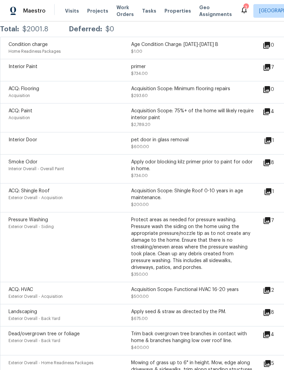 The height and width of the screenshot is (370, 284). What do you see at coordinates (140, 296) in the screenshot?
I see `span: $500.00` at bounding box center [140, 296].